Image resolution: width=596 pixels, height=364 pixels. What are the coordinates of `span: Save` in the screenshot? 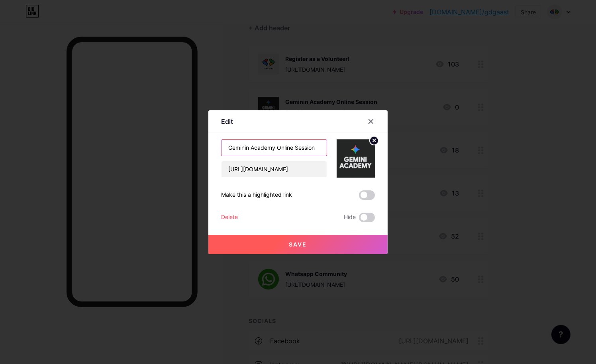 It's located at (298, 244).